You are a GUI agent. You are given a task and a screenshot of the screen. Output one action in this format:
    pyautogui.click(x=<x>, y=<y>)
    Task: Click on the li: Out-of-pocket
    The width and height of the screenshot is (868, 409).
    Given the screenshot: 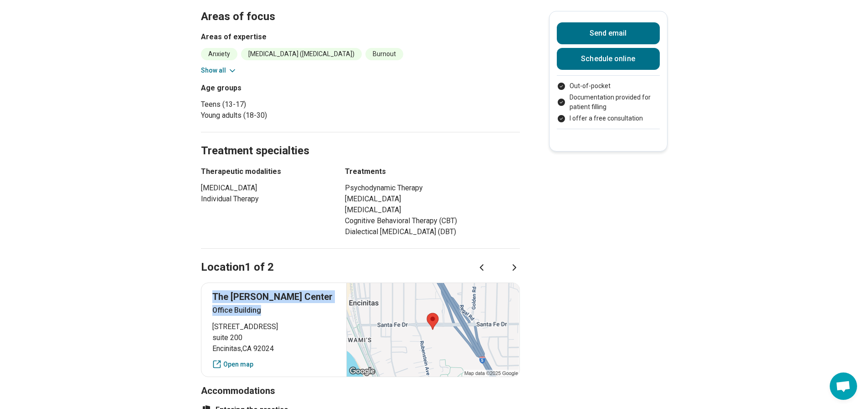 What is the action you would take?
    pyautogui.click(x=609, y=86)
    